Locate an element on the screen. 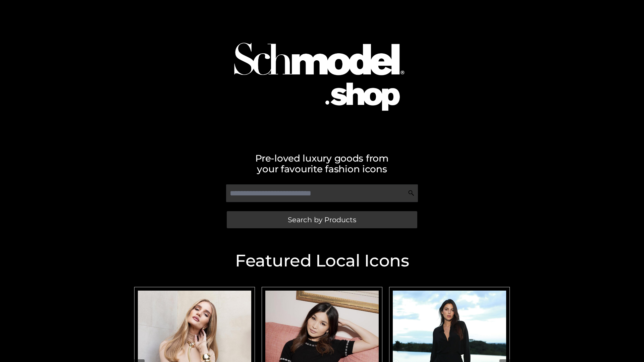  span: Search by Products is located at coordinates (322, 219).